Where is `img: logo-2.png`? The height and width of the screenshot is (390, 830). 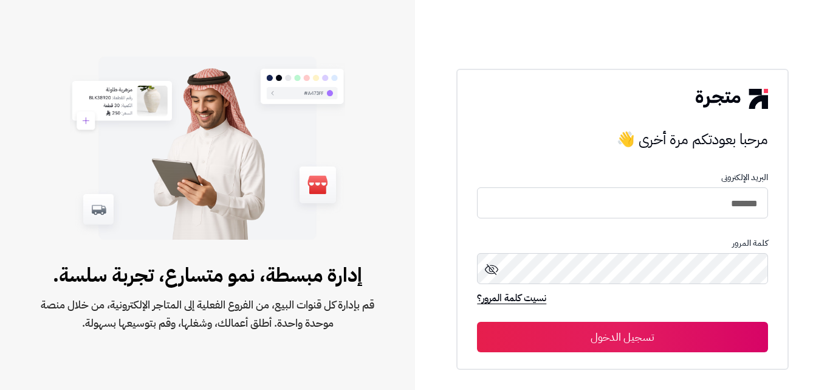
img: logo-2.png is located at coordinates (732, 98).